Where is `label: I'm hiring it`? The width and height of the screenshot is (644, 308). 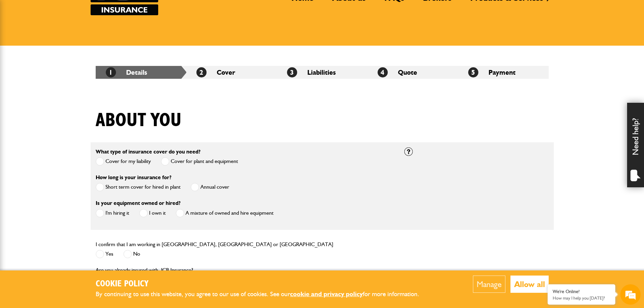
label: I'm hiring it is located at coordinates (112, 213).